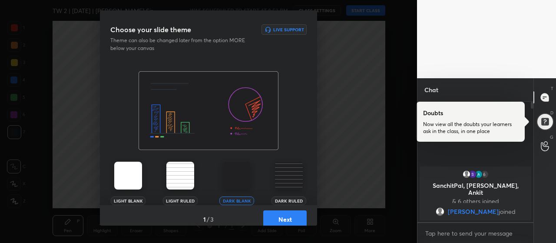  What do you see at coordinates (180, 175) in the screenshot?
I see `img: lightRuledTheme.002cd57a.svg` at bounding box center [180, 175].